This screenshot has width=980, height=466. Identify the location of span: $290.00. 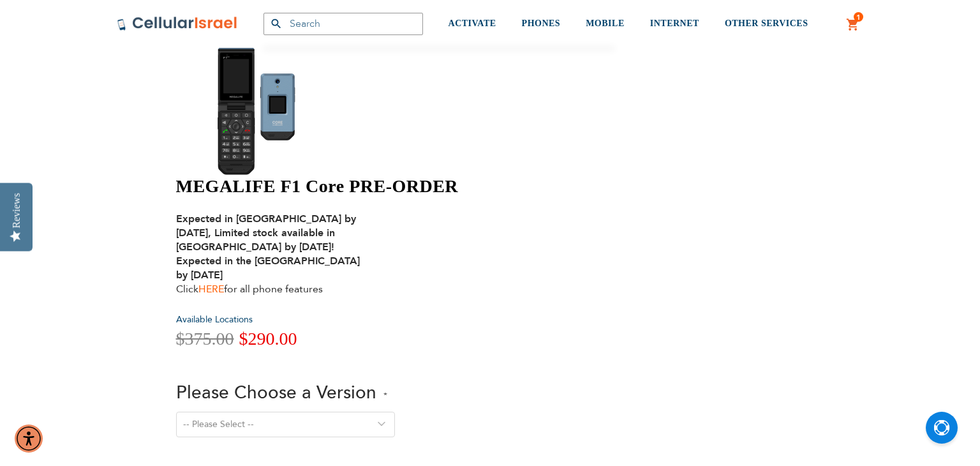
(268, 339).